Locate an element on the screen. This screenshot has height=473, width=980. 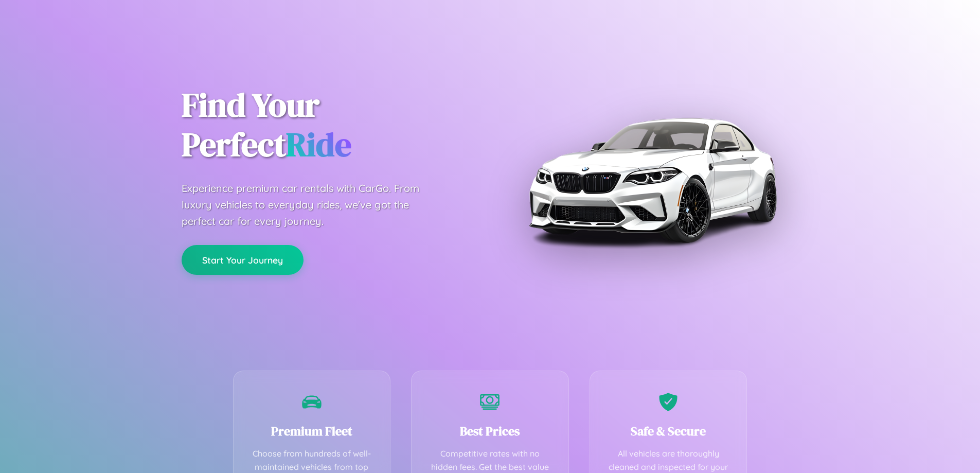
img: Premium BMW car rental vehicle is located at coordinates (652, 180).